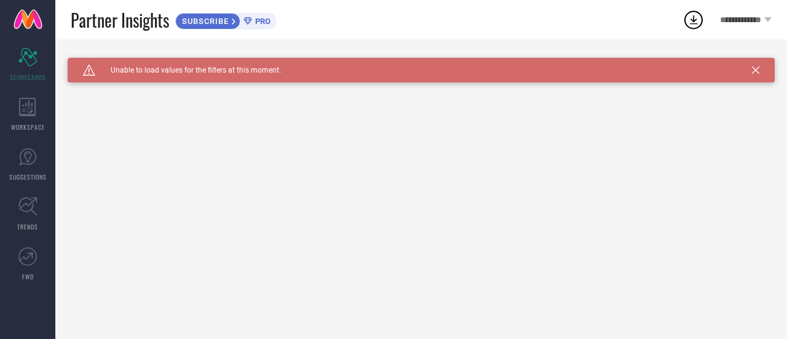  I want to click on span: Partner Insights, so click(120, 20).